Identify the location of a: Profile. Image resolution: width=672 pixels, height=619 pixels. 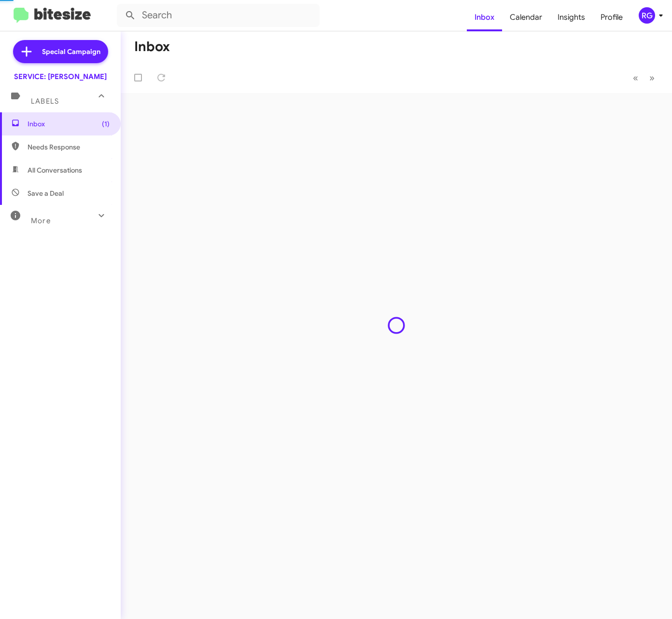
(612, 18).